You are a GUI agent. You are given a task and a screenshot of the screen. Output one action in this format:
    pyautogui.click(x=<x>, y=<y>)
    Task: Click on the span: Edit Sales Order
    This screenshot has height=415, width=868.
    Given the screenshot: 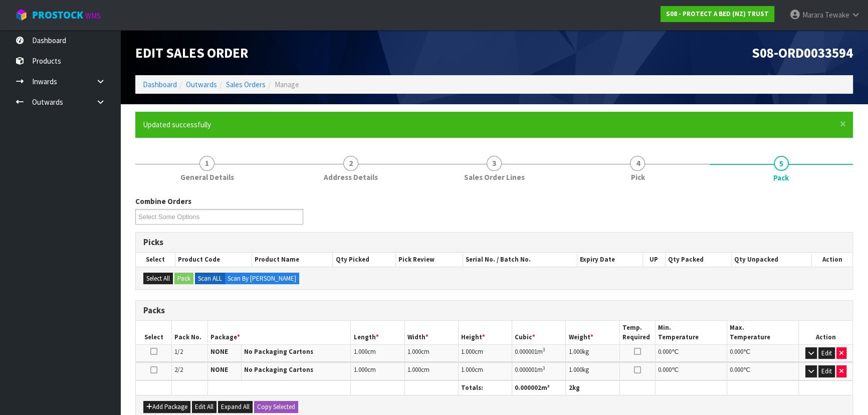 What is the action you would take?
    pyautogui.click(x=191, y=53)
    